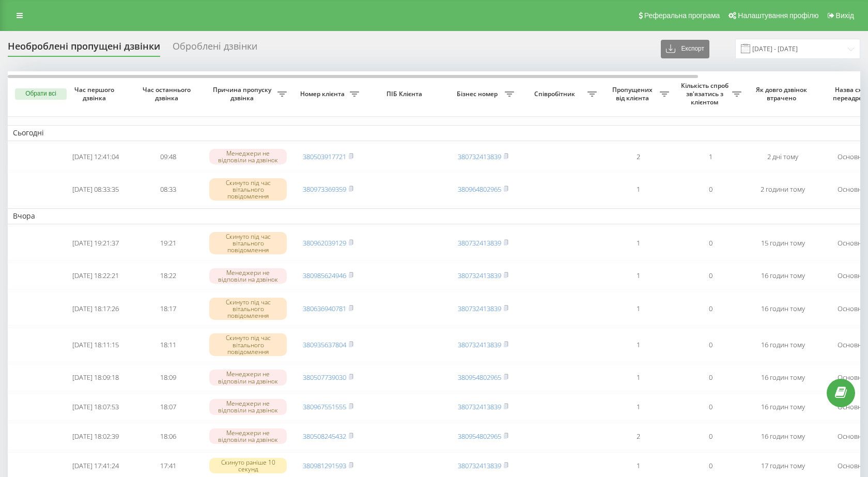 The image size is (868, 477). Describe the element at coordinates (479, 189) in the screenshot. I see `a: 380964802965` at that location.